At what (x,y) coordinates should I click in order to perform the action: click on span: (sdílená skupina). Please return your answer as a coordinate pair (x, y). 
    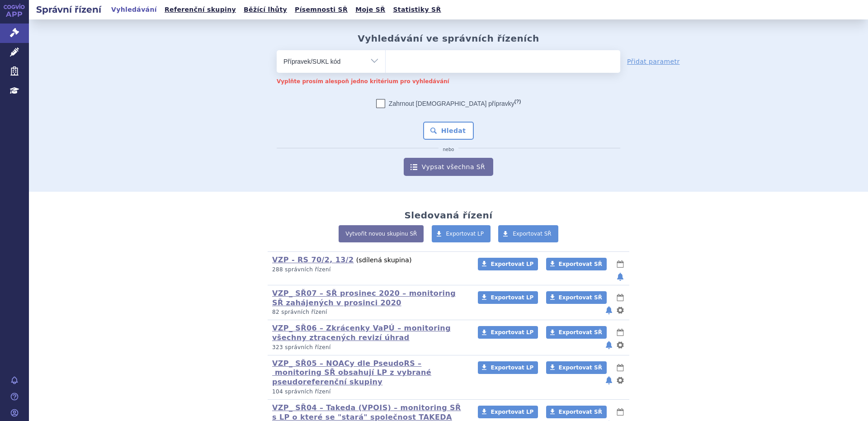
    Looking at the image, I should click on (384, 260).